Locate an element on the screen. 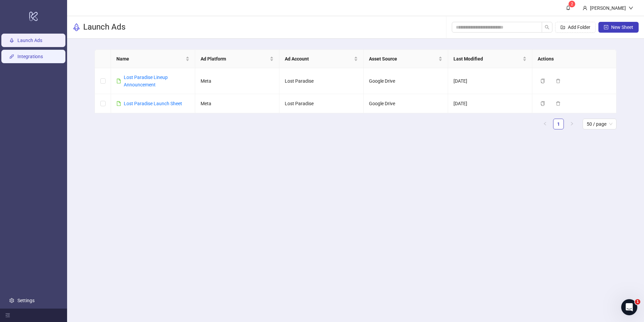 The width and height of the screenshot is (644, 322). span: left is located at coordinates (545, 123).